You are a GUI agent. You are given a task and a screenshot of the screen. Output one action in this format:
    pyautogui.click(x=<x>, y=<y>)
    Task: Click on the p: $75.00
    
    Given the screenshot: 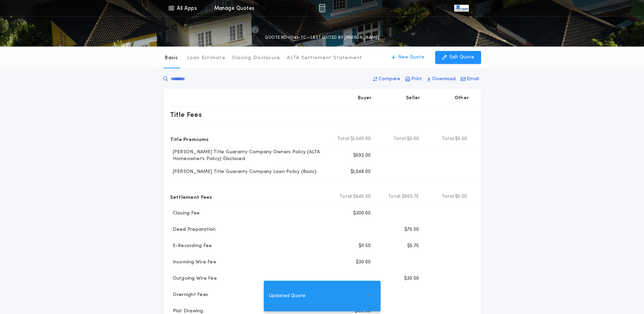 What is the action you would take?
    pyautogui.click(x=412, y=230)
    